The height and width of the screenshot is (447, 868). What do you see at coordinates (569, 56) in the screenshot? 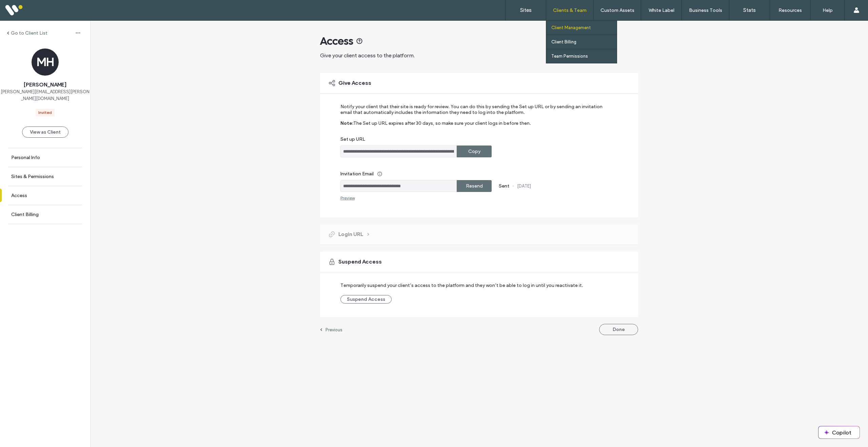
I see `label: Team Permissions` at bounding box center [569, 56].